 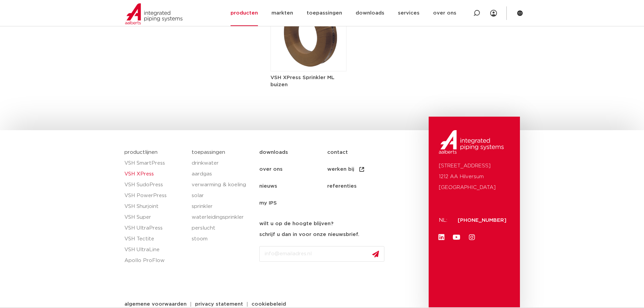 I want to click on a: my IPS, so click(x=293, y=203).